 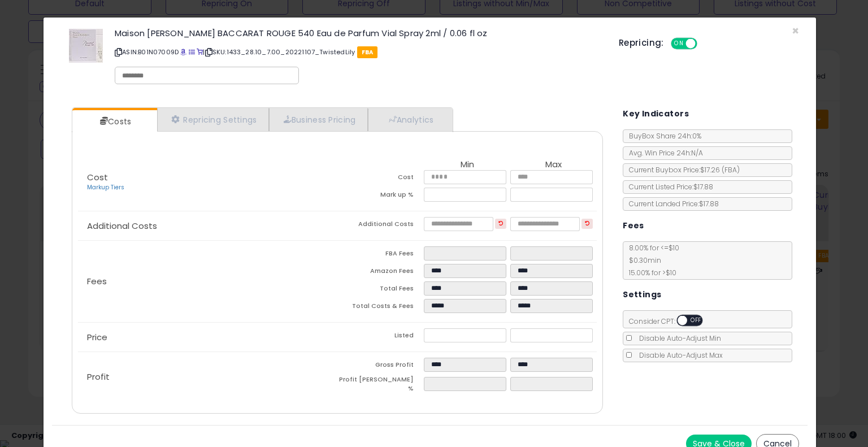 I want to click on span: Current Listed Price: $17.88, so click(x=668, y=186).